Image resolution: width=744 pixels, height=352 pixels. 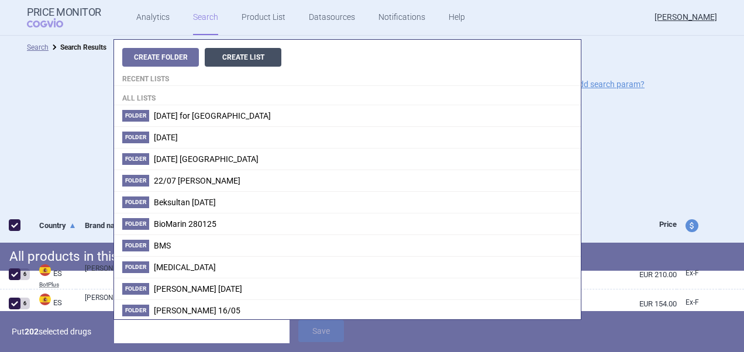 I want to click on span: 17/07/2025 Beksultan, so click(x=206, y=159).